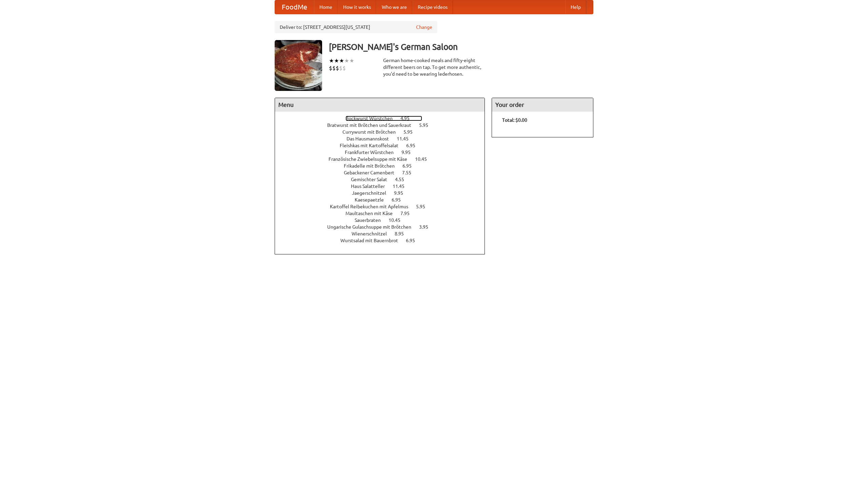 Image resolution: width=868 pixels, height=480 pixels. I want to click on a: Wienerschnitzel 8.95, so click(384, 234).